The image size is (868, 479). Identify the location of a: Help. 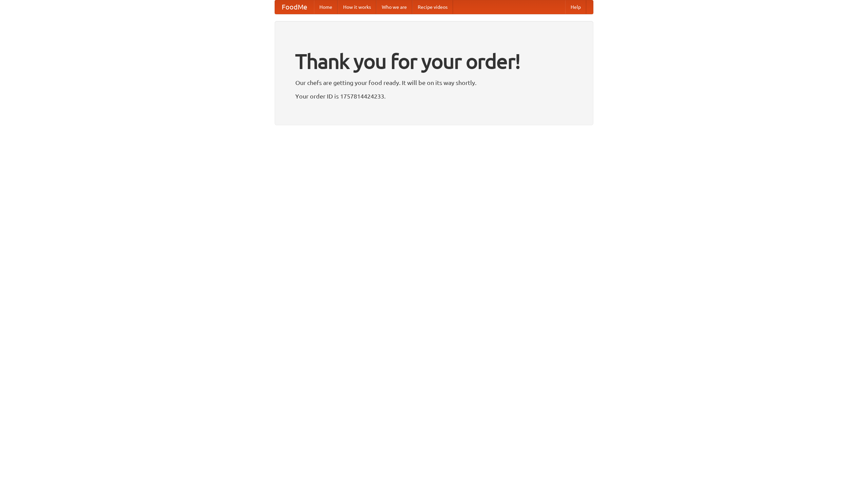
(576, 7).